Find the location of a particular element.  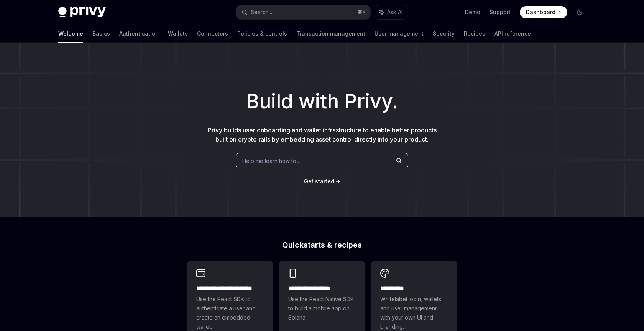

a: User management is located at coordinates (399, 34).